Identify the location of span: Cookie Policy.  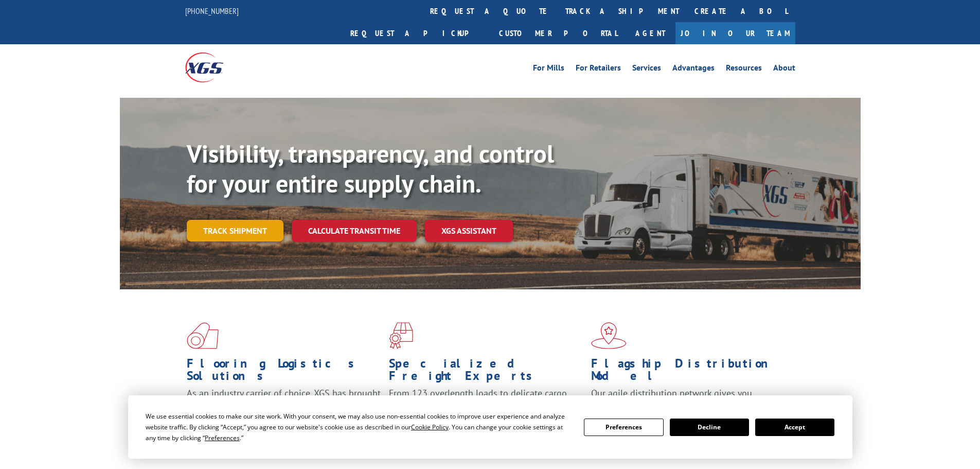
(430, 427).